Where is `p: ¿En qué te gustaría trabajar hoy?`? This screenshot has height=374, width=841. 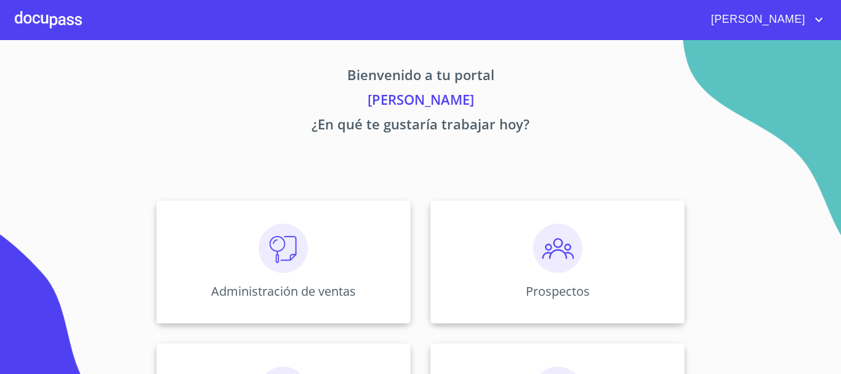 p: ¿En qué te gustaría trabajar hoy? is located at coordinates (421, 126).